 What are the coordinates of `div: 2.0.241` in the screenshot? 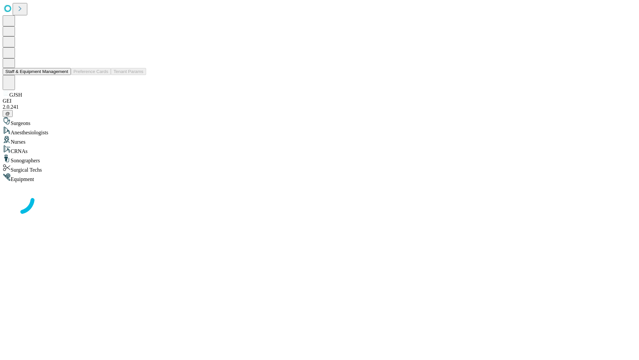 It's located at (320, 107).